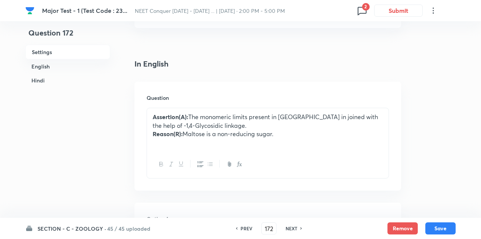 Image resolution: width=481 pixels, height=239 pixels. Describe the element at coordinates (30, 11) in the screenshot. I see `img: Company Logo` at that location.